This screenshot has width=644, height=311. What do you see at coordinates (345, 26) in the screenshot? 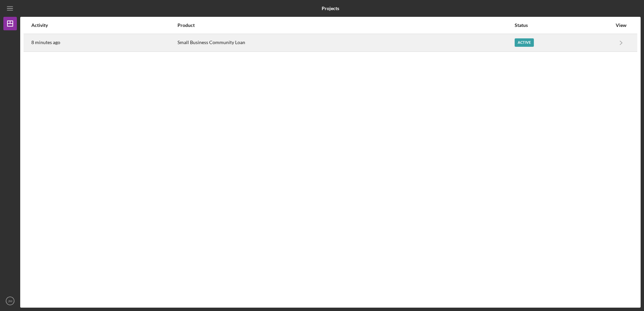
I see `div: Product` at bounding box center [345, 26].